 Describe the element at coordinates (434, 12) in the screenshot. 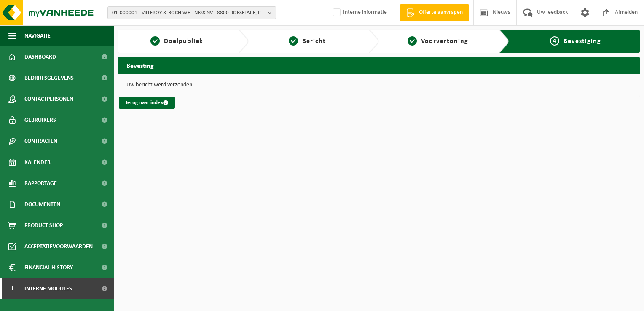

I see `a: Offerte aanvragen` at that location.